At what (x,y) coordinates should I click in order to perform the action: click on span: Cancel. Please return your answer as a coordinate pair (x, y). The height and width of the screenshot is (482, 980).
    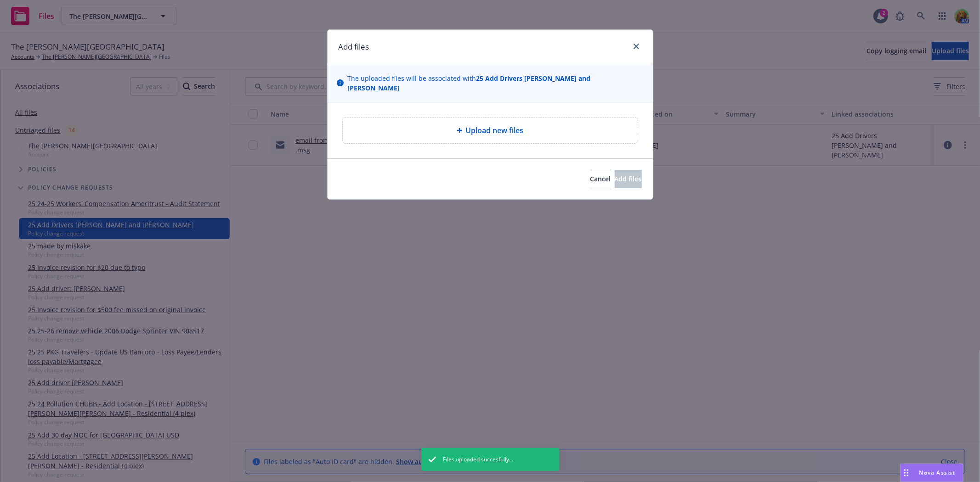
    Looking at the image, I should click on (601, 179).